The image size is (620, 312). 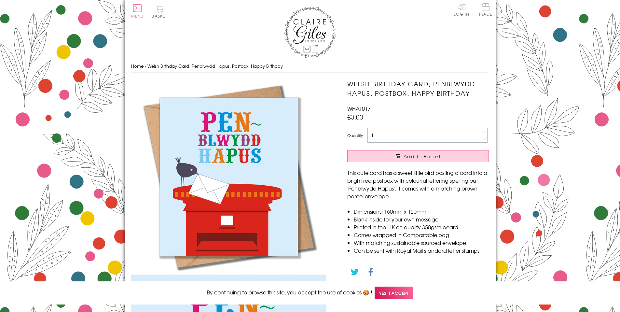 I want to click on span: £3.00, so click(x=355, y=117).